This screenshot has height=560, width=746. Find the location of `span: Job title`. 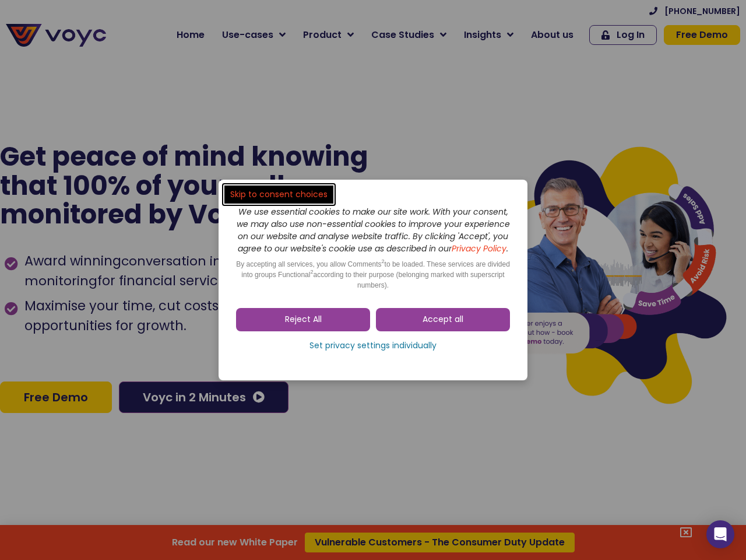

span: Job title is located at coordinates (172, 101).